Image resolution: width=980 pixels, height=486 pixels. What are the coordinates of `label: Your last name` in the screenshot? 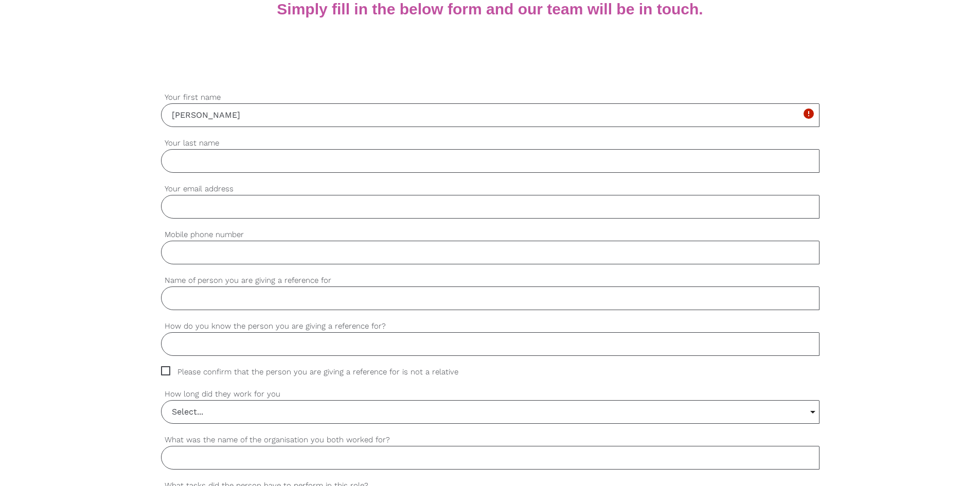 It's located at (490, 143).